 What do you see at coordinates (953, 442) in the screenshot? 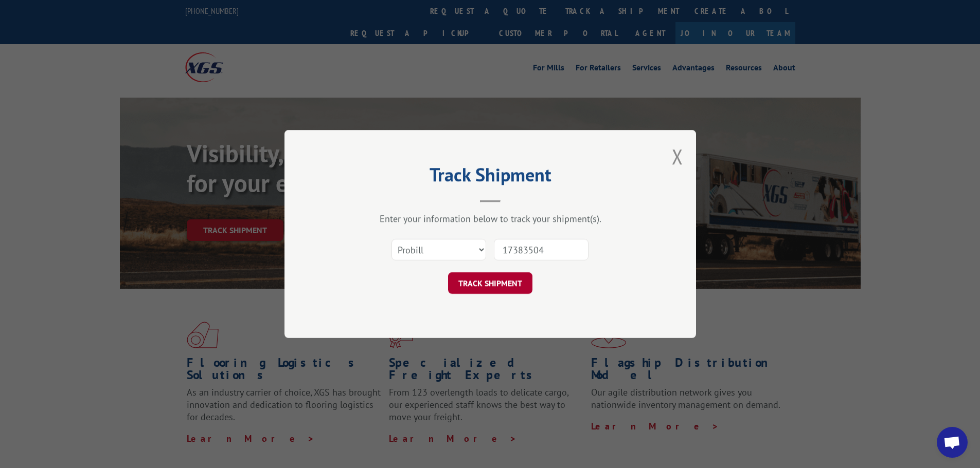
I see `div: Open chat` at bounding box center [953, 442].